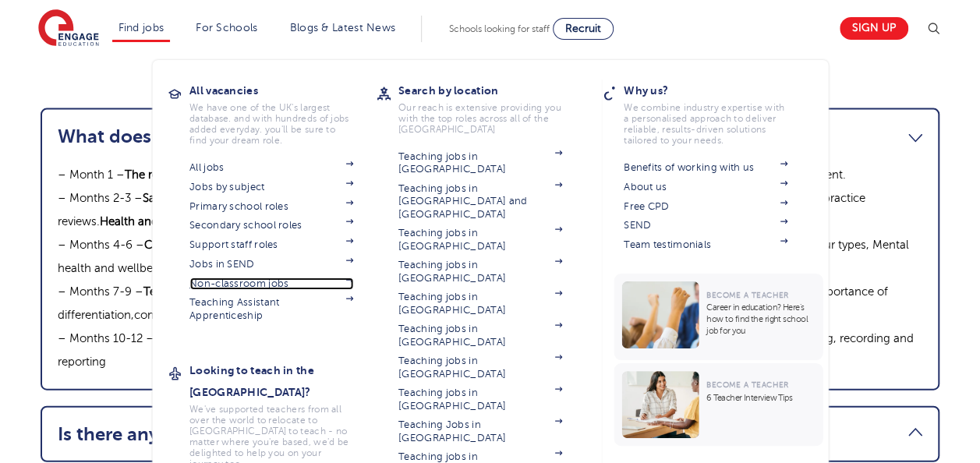 The width and height of the screenshot is (980, 463). I want to click on a: Blogs & Latest News, so click(343, 27).